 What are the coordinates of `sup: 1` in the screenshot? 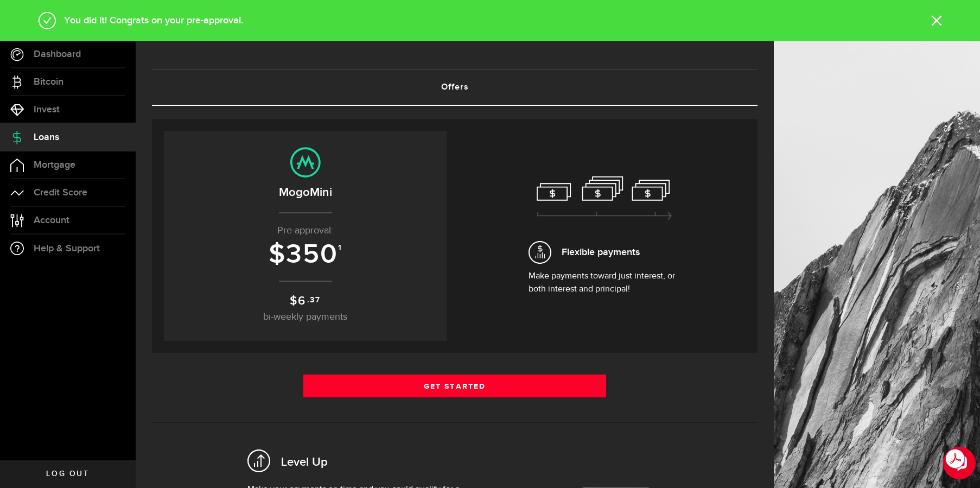 It's located at (340, 248).